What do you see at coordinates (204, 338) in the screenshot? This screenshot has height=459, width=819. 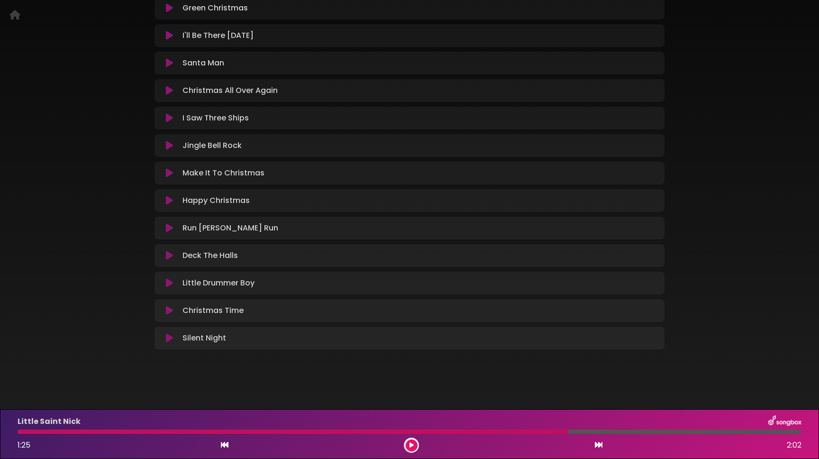 I see `p: Silent Night` at bounding box center [204, 338].